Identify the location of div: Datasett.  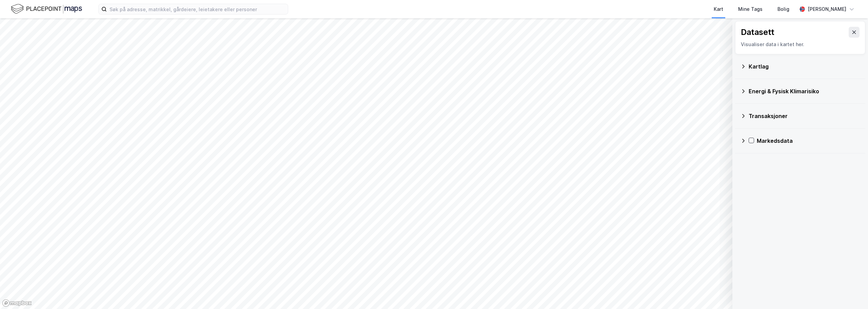
(758, 32).